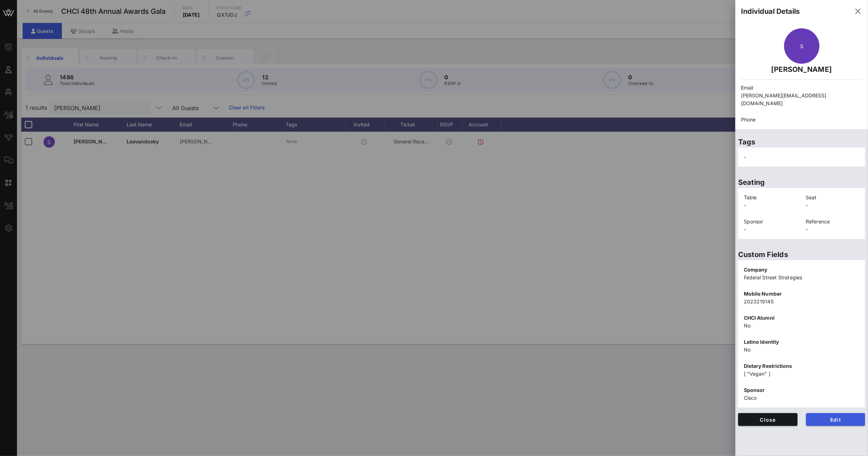 This screenshot has height=456, width=868. What do you see at coordinates (802, 254) in the screenshot?
I see `p: Custom Fields` at bounding box center [802, 254].